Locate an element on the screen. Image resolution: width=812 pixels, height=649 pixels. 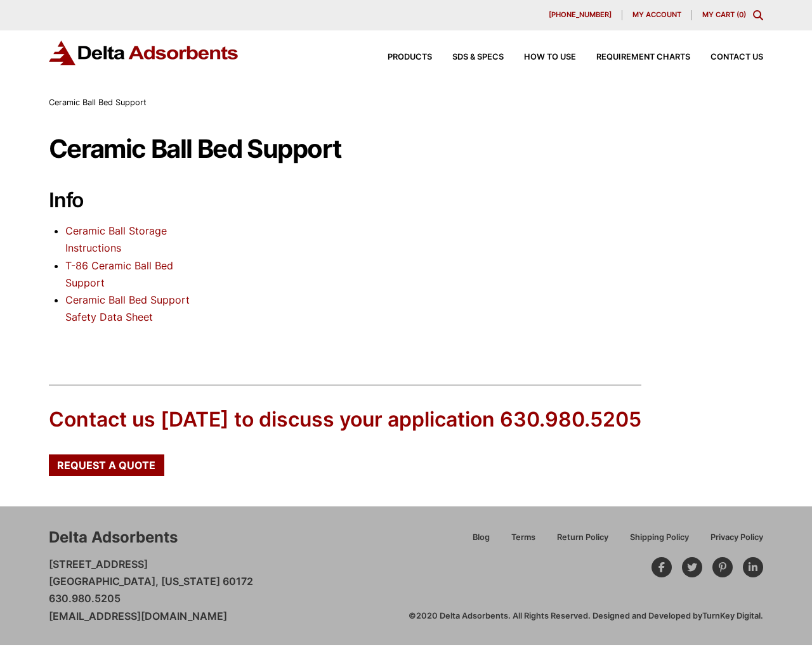
a: Shipping Policy is located at coordinates (659, 542).